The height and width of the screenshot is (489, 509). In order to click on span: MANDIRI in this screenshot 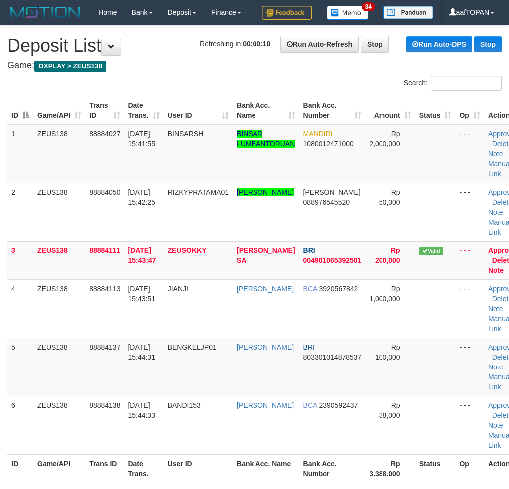, I will do `click(318, 134)`.